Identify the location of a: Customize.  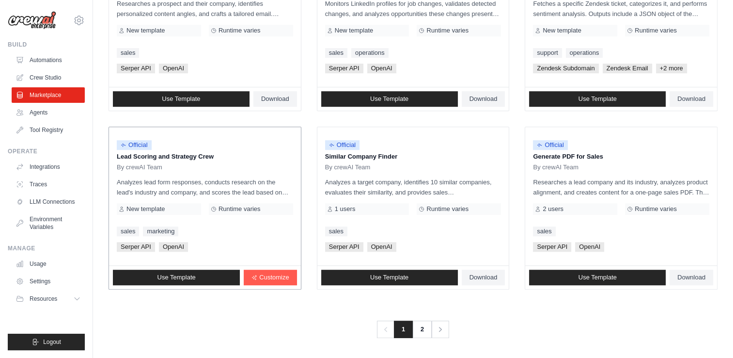
(270, 277).